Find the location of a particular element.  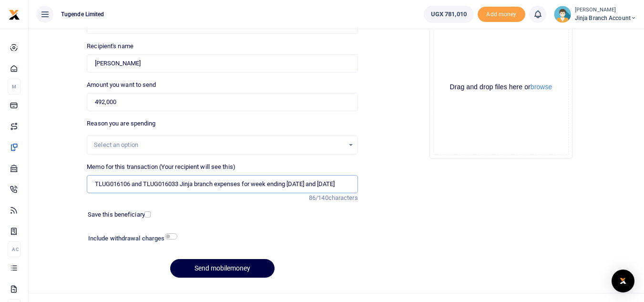

span: Tugende Limited is located at coordinates (82, 14).